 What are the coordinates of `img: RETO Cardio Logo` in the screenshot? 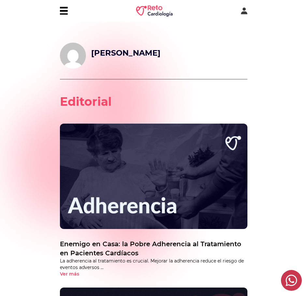 It's located at (154, 11).